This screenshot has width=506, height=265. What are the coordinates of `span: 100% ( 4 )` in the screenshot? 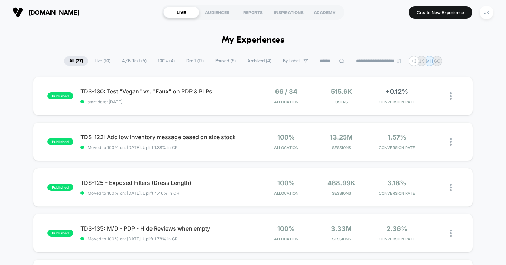 It's located at (166, 61).